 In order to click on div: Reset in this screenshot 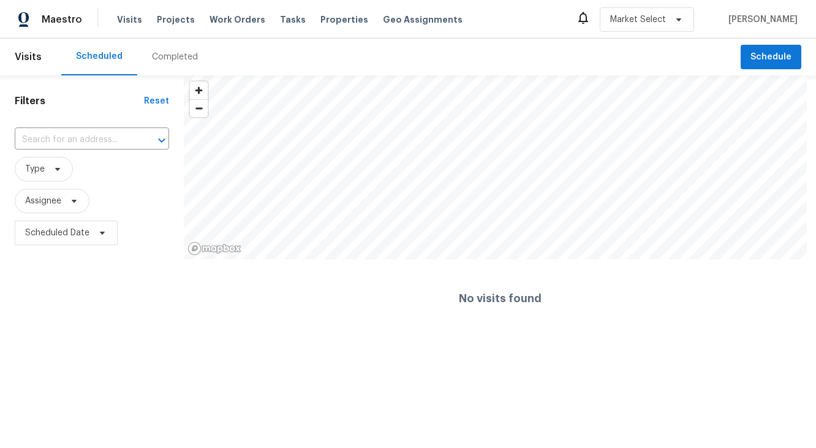, I will do `click(156, 101)`.